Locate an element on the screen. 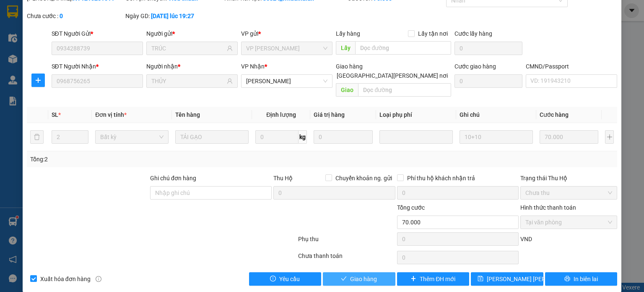 The width and height of the screenshot is (644, 292). span: info-circle is located at coordinates (99, 279).